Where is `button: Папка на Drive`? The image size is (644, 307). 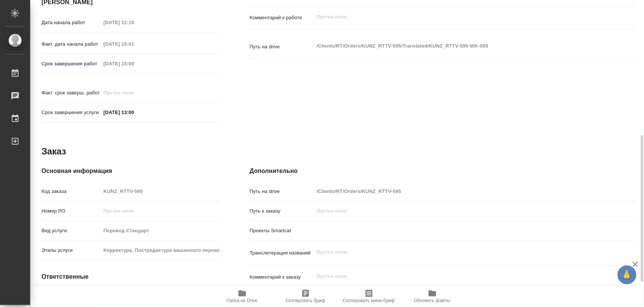 button: Папка на Drive is located at coordinates (242, 296).